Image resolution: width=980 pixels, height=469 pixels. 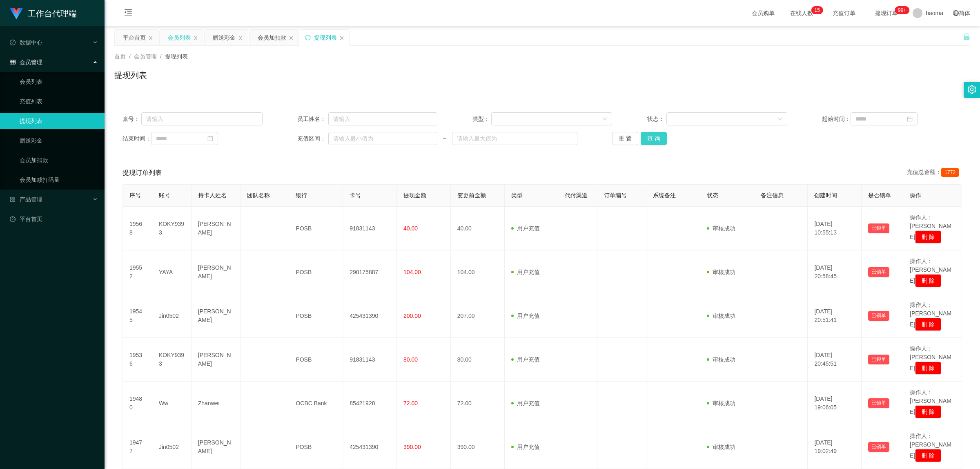 What do you see at coordinates (819, 10) in the screenshot?
I see `p: 5` at bounding box center [819, 10].